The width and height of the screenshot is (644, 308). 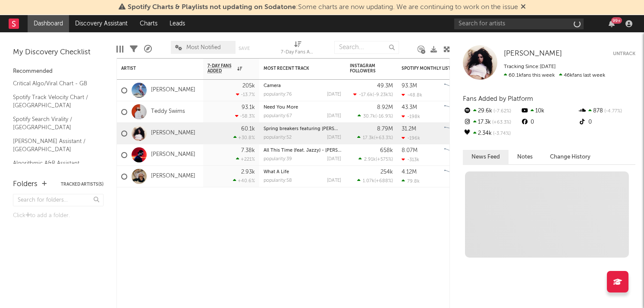 I want to click on div: 2.34k, so click(x=491, y=134).